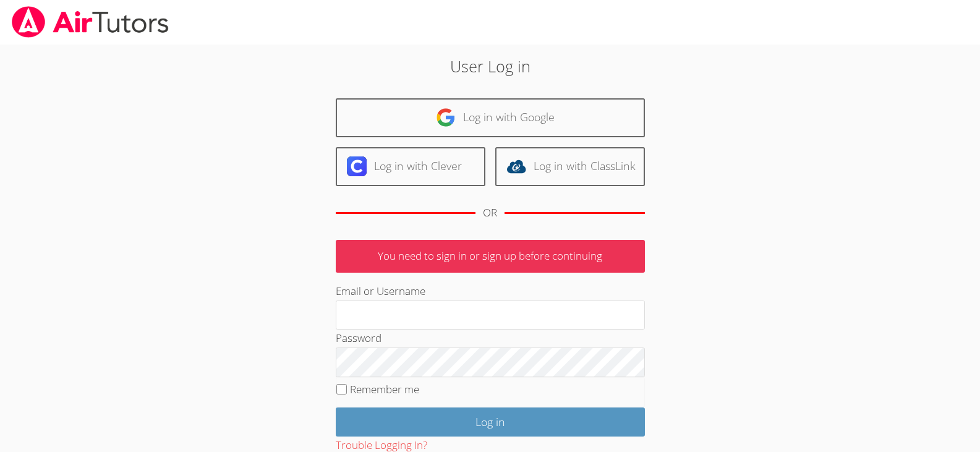 Image resolution: width=980 pixels, height=452 pixels. Describe the element at coordinates (490, 66) in the screenshot. I see `h2: User Log in` at that location.